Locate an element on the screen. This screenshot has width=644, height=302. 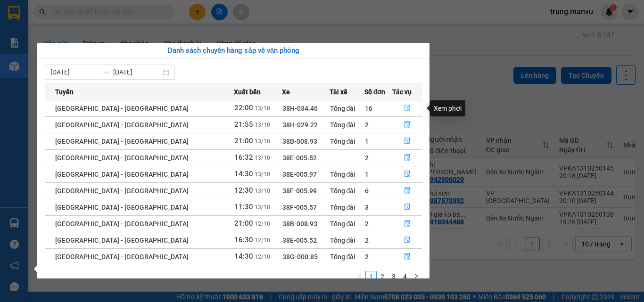
input: Từ ngày is located at coordinates (74, 72).